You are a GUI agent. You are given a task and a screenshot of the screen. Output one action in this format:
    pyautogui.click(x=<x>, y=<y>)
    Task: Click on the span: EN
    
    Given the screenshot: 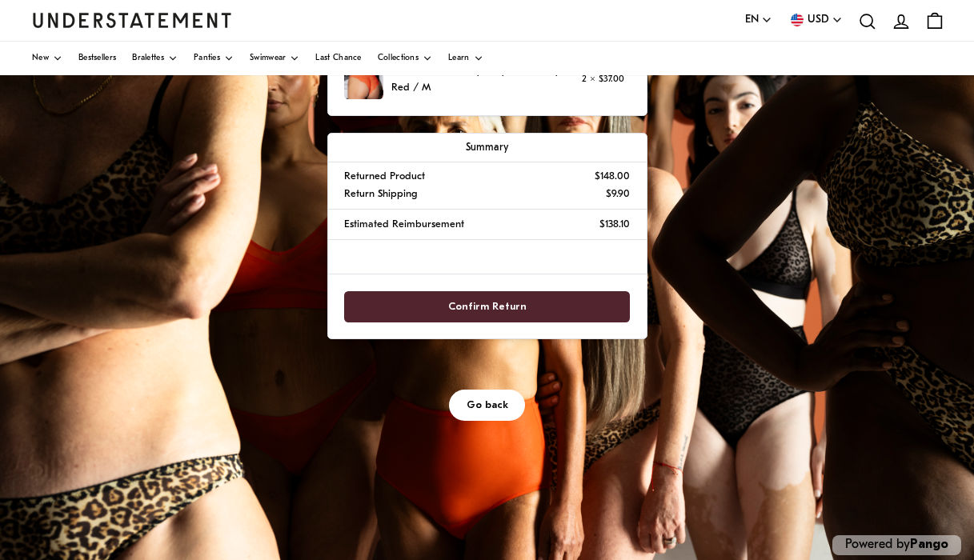 What is the action you would take?
    pyautogui.click(x=751, y=20)
    